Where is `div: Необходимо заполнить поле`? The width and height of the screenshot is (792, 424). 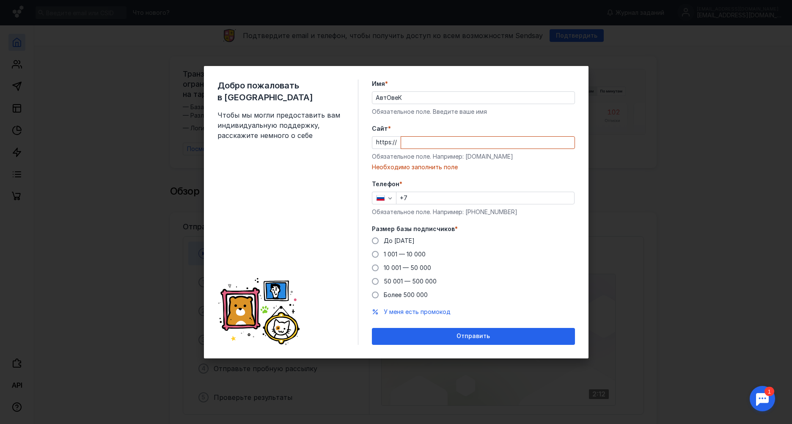 div: Необходимо заполнить поле is located at coordinates (474, 167).